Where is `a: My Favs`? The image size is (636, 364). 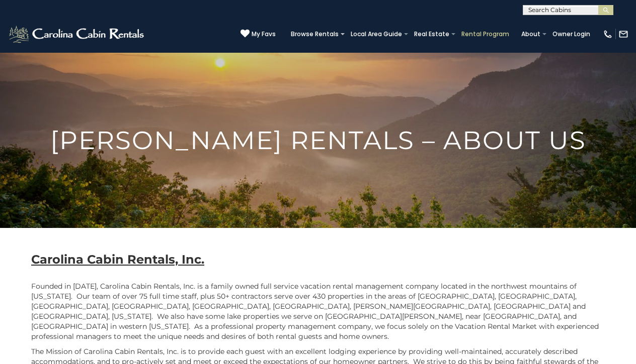 a: My Favs is located at coordinates (258, 34).